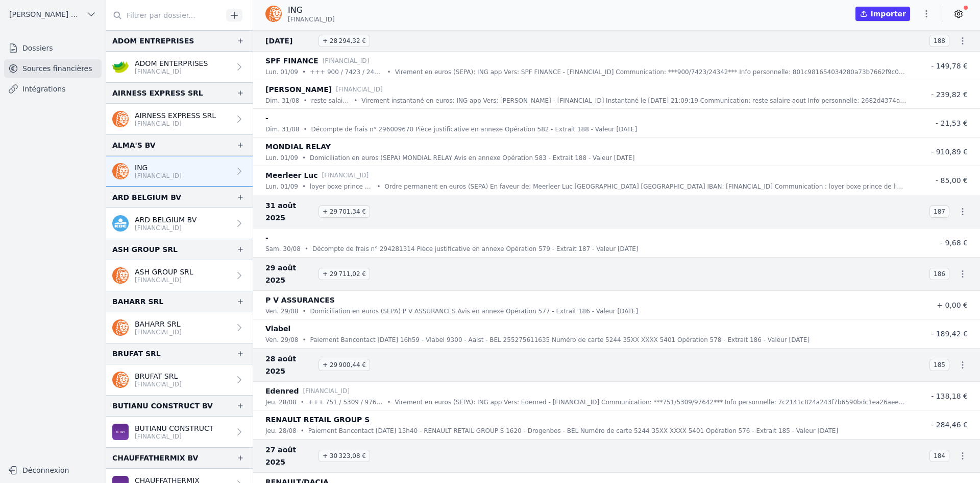 The height and width of the screenshot is (483, 980). What do you see at coordinates (939, 274) in the screenshot?
I see `span: 186` at bounding box center [939, 274].